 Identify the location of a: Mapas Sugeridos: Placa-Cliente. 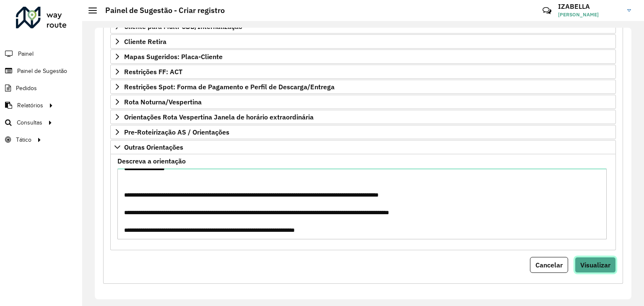
(363, 57).